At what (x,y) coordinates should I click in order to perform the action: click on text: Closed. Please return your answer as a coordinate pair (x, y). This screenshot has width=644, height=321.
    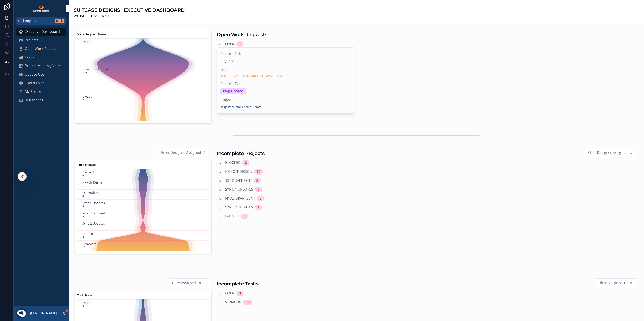
    Looking at the image, I should click on (88, 96).